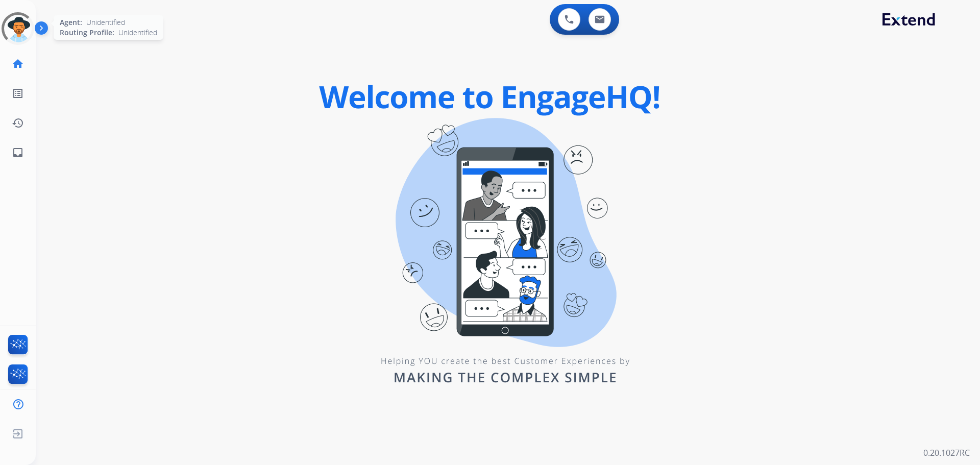 The height and width of the screenshot is (465, 980). I want to click on mat-icon: history, so click(18, 123).